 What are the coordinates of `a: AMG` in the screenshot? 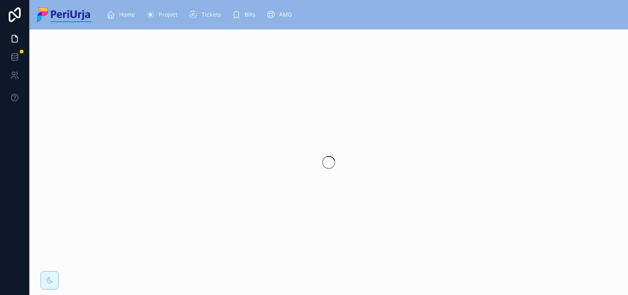 It's located at (281, 15).